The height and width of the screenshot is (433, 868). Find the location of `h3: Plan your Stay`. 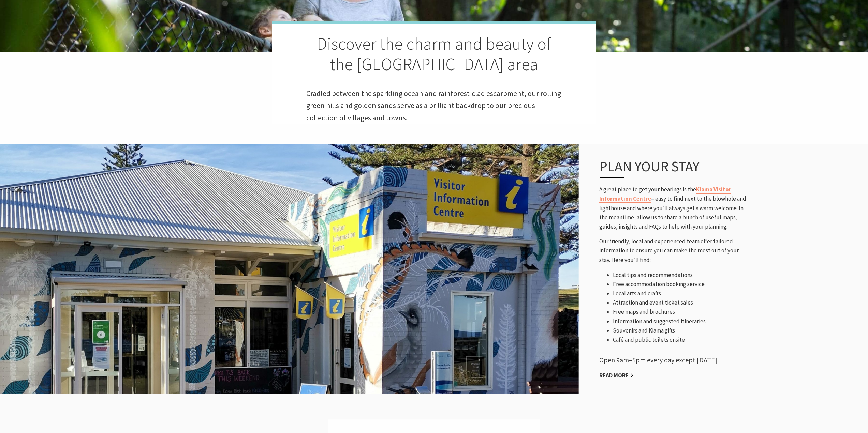

h3: Plan your Stay is located at coordinates (666, 168).